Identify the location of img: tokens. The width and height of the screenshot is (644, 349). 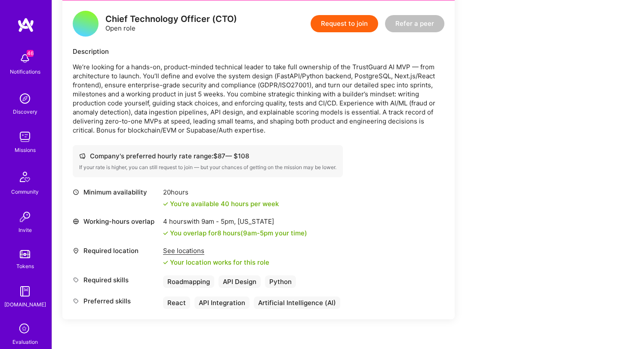
(25, 254).